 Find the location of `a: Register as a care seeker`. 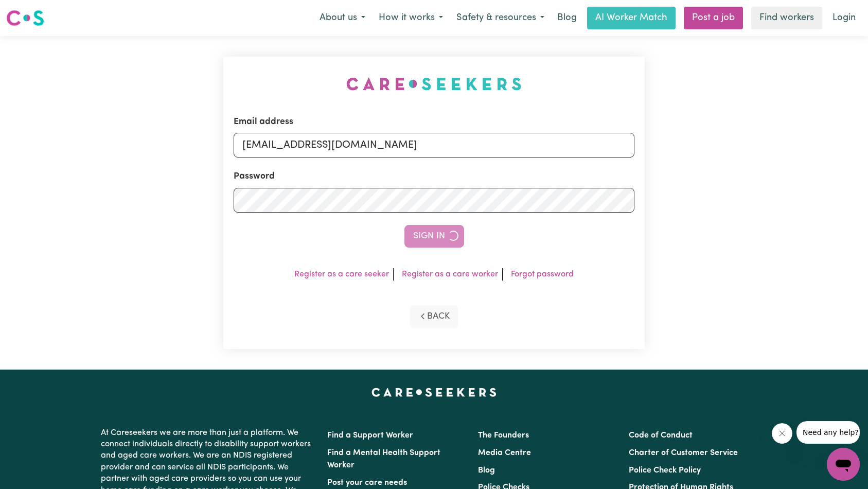

a: Register as a care seeker is located at coordinates (342, 274).